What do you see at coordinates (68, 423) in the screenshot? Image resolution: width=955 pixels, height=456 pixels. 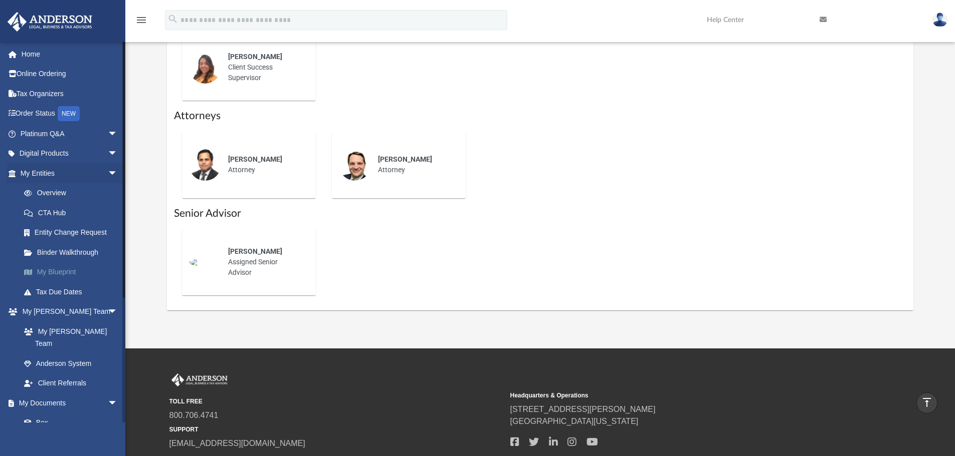 I see `a: Box` at bounding box center [68, 423].